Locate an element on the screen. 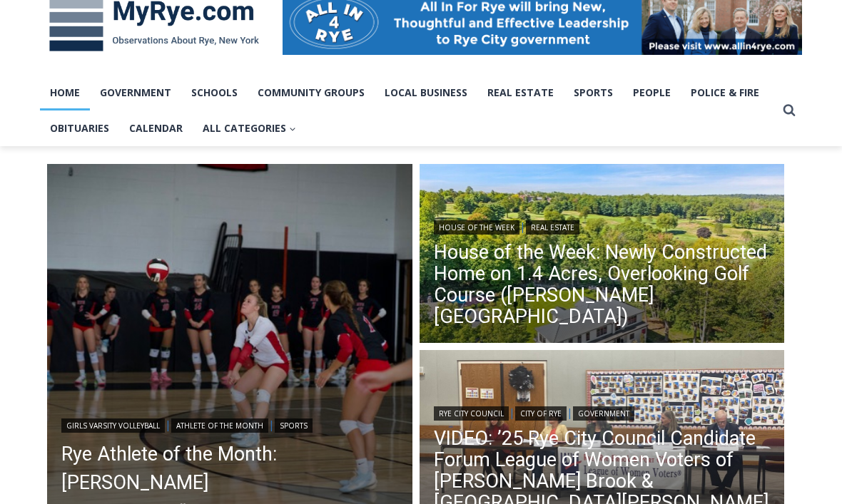  a: Rye City Council is located at coordinates (471, 414).